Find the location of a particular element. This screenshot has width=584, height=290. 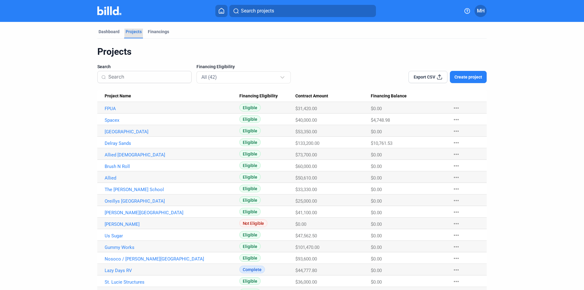

img: Billd Company Logo is located at coordinates (109, 11).